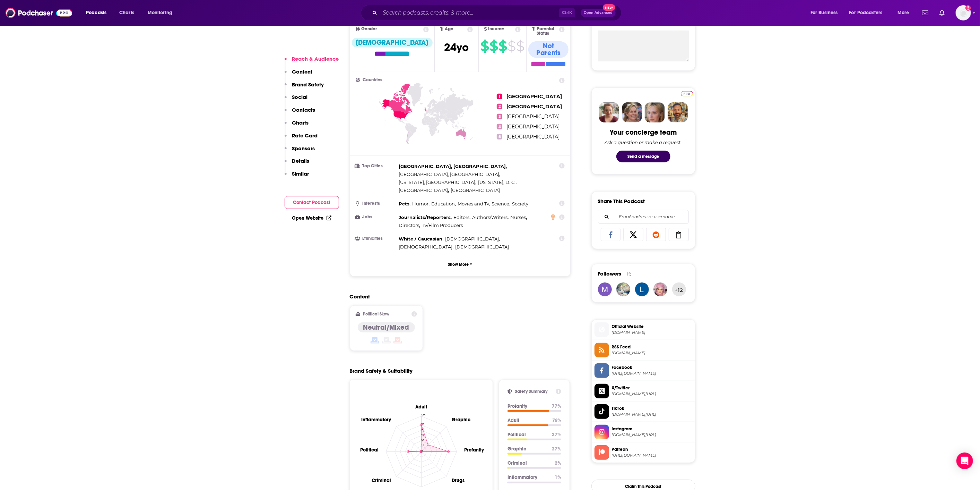  I want to click on span: Gender, so click(369, 29).